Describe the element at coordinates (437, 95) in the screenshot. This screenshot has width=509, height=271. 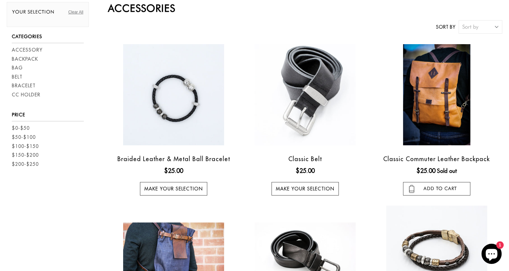
I see `img: leather backpack` at that location.